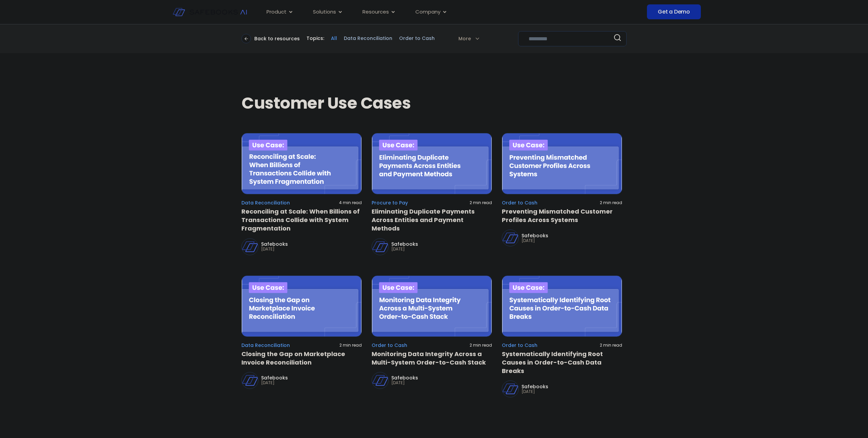 The height and width of the screenshot is (438, 868). What do you see at coordinates (334, 39) in the screenshot?
I see `a: All` at bounding box center [334, 39].